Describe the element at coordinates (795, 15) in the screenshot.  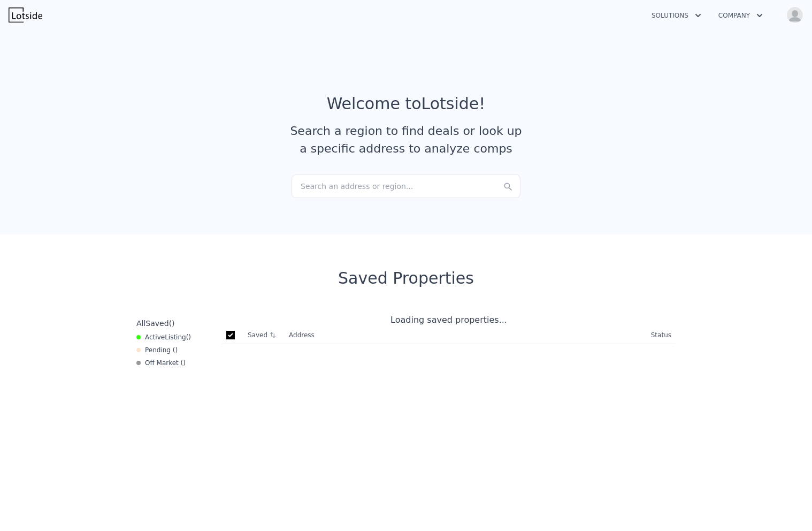
I see `img: avatar` at that location.